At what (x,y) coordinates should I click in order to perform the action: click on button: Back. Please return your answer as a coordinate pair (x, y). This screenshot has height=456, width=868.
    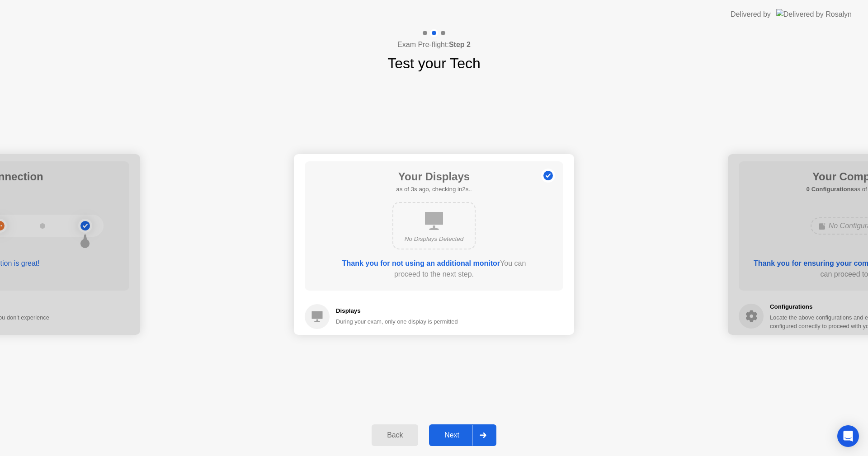
    Looking at the image, I should click on (394, 435).